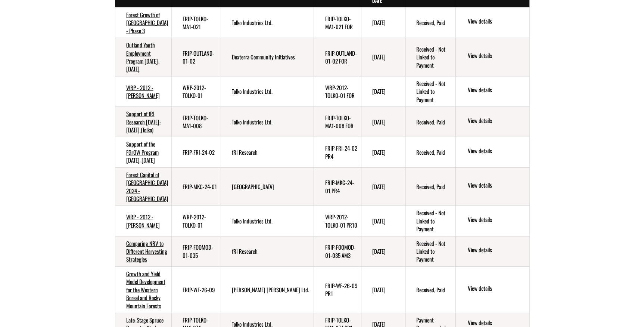  What do you see at coordinates (383, 23) in the screenshot?
I see `td: 10/30/2027` at bounding box center [383, 23].